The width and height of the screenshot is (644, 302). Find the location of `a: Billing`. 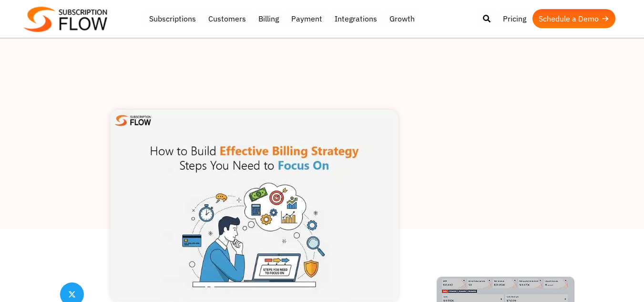

a: Billing is located at coordinates (269, 19).